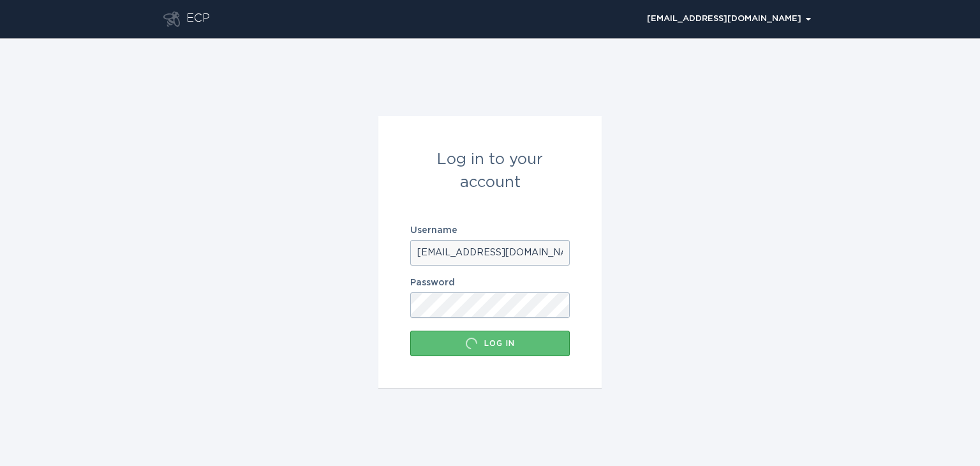  Describe the element at coordinates (490, 171) in the screenshot. I see `div: Log in to your account` at that location.